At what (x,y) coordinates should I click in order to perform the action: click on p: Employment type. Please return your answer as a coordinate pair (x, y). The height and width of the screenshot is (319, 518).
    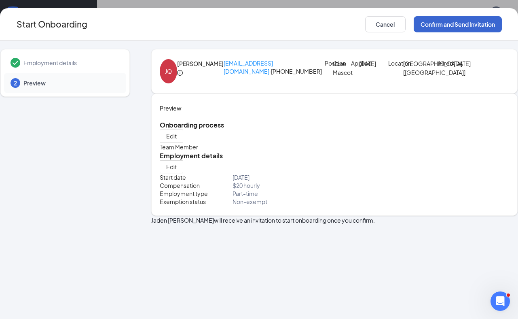
    Looking at the image, I should click on (196, 193).